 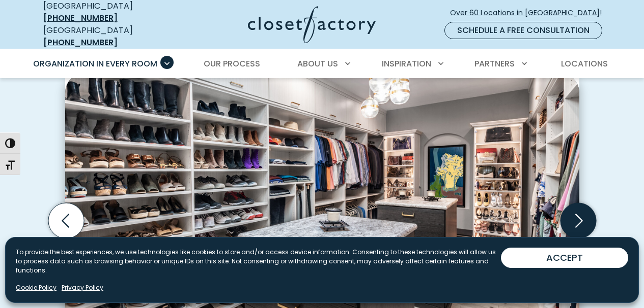 I want to click on a: Schedule a Free Consultation, so click(x=523, y=30).